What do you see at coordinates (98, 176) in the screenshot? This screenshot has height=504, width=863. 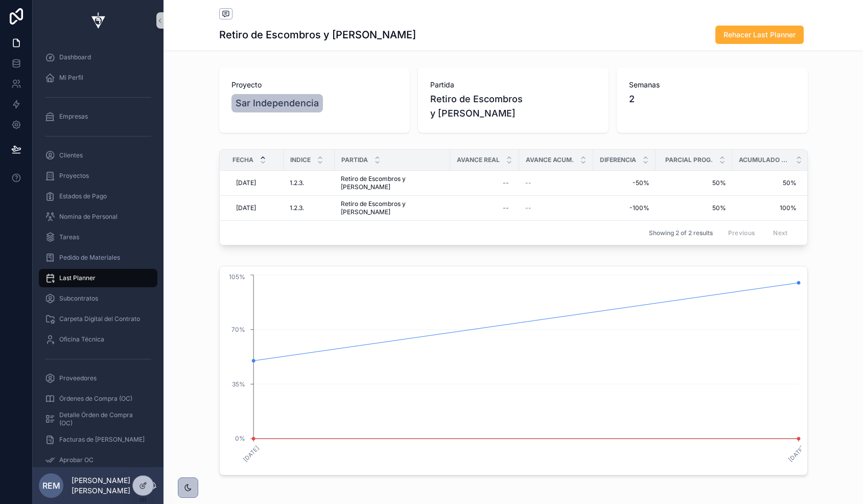 I see `a: Proyectos` at bounding box center [98, 176].